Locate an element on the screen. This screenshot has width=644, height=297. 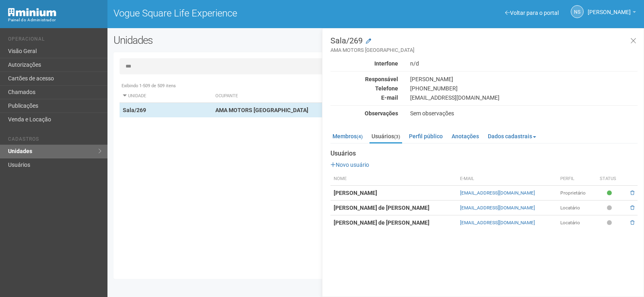
th: Perfil is located at coordinates (576, 179).